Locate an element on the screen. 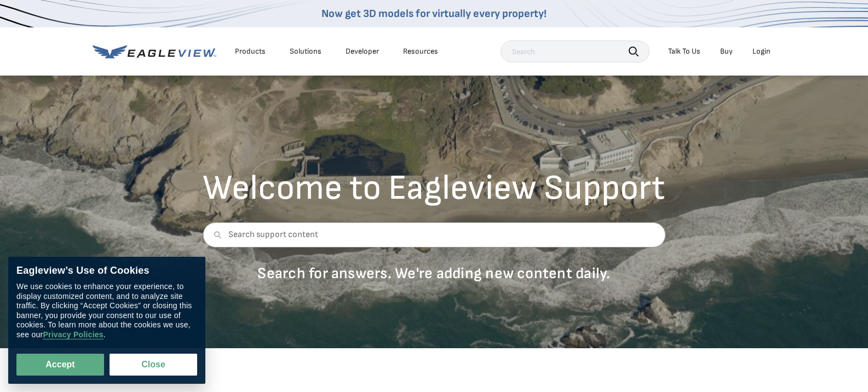  div: Login is located at coordinates (762, 52).